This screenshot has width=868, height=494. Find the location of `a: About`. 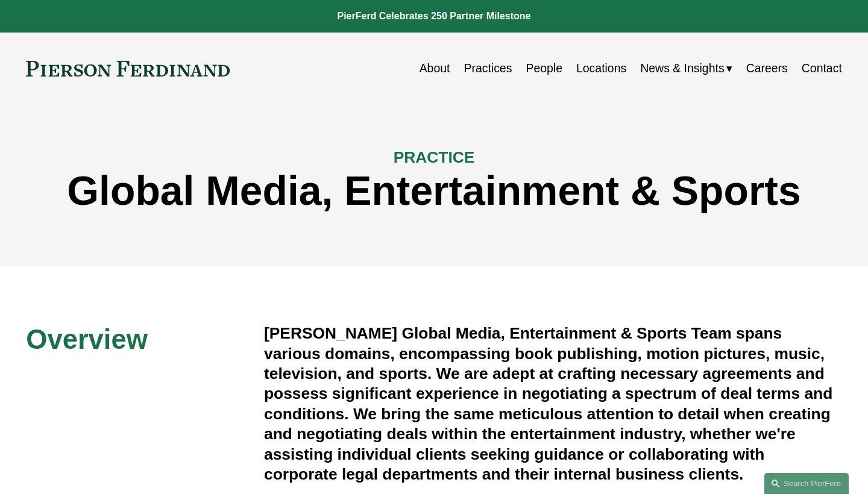

a: About is located at coordinates (435, 68).